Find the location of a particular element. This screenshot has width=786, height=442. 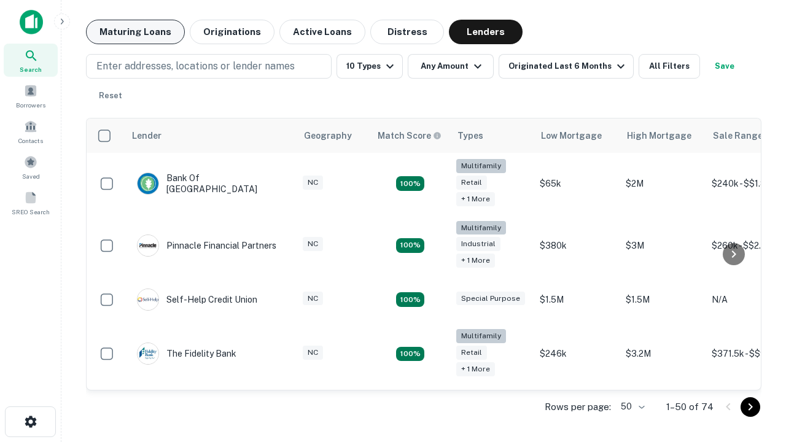

button: Active Loans is located at coordinates (322, 32).